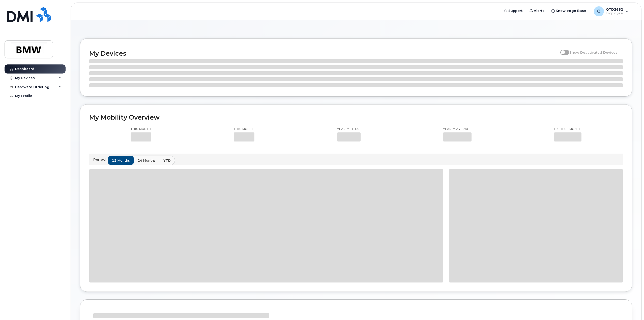 The height and width of the screenshot is (320, 644). I want to click on p: Yearly total, so click(349, 129).